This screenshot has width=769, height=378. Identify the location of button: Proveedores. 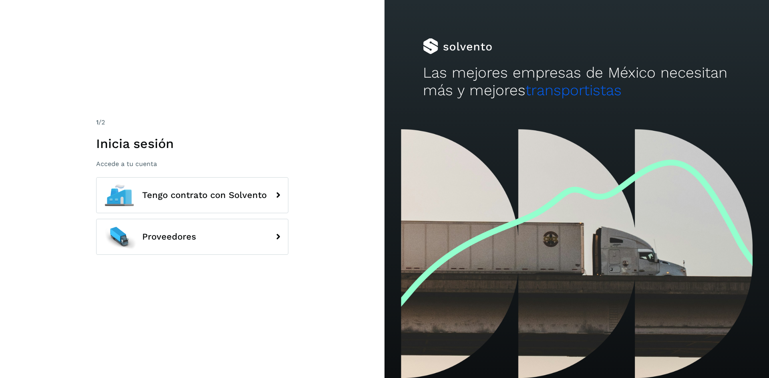
(192, 237).